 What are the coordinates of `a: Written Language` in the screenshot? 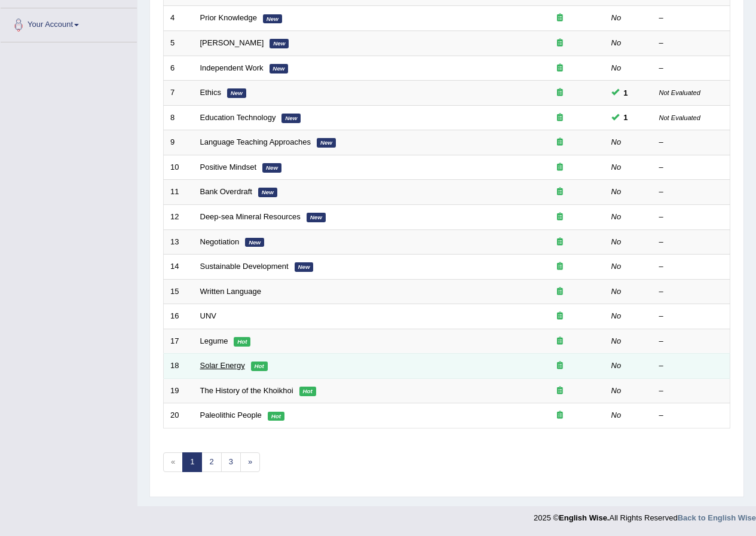 It's located at (230, 291).